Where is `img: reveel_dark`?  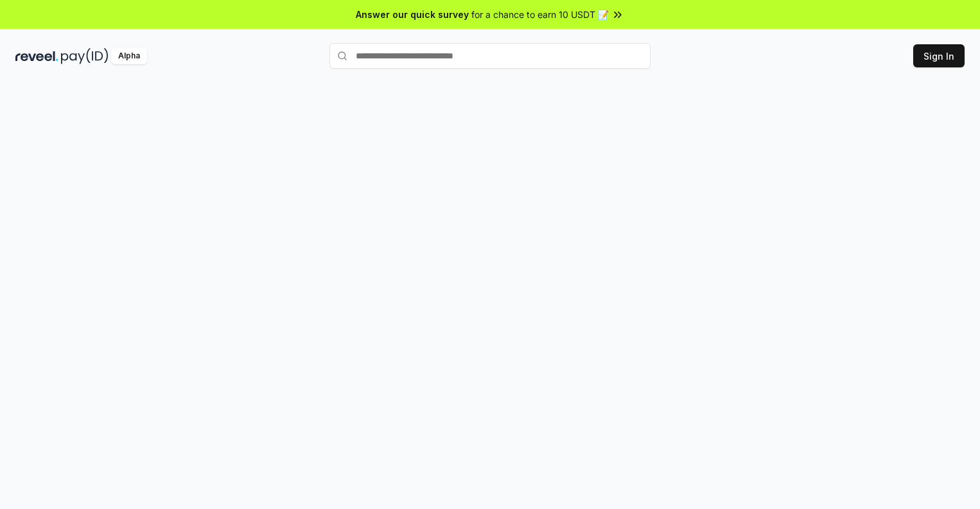 img: reveel_dark is located at coordinates (37, 56).